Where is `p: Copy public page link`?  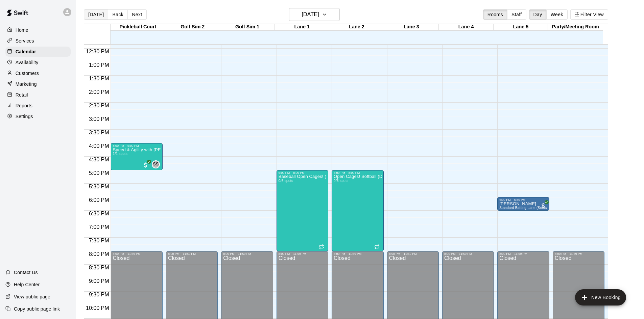
p: Copy public page link is located at coordinates (37, 309).